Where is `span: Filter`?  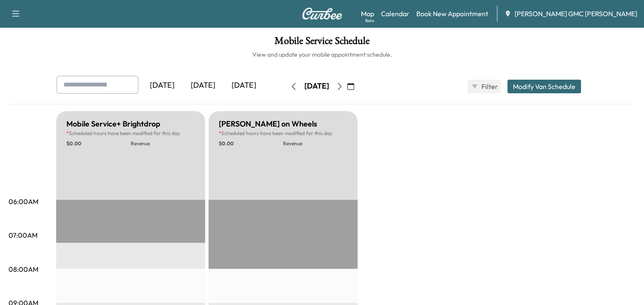 span: Filter is located at coordinates (489, 87).